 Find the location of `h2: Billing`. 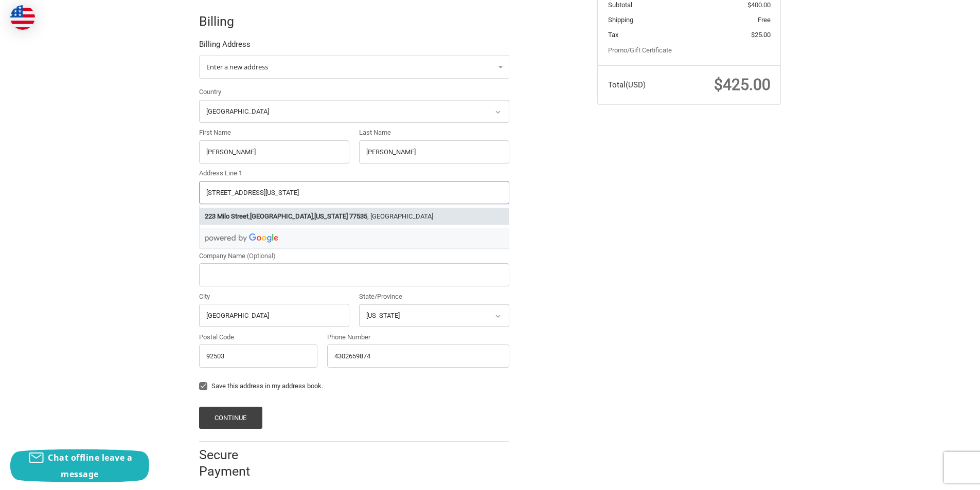

h2: Billing is located at coordinates (229, 21).